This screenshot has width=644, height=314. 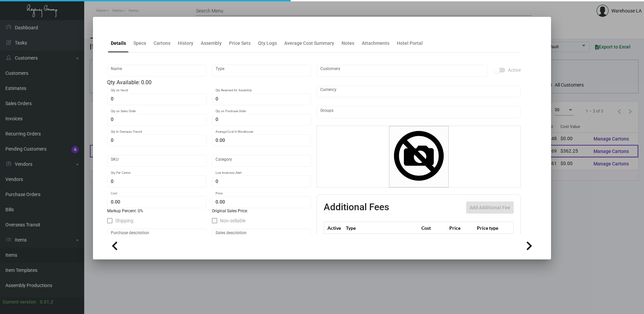 What do you see at coordinates (490, 207) in the screenshot?
I see `button: Add Additional Fee` at bounding box center [490, 207].